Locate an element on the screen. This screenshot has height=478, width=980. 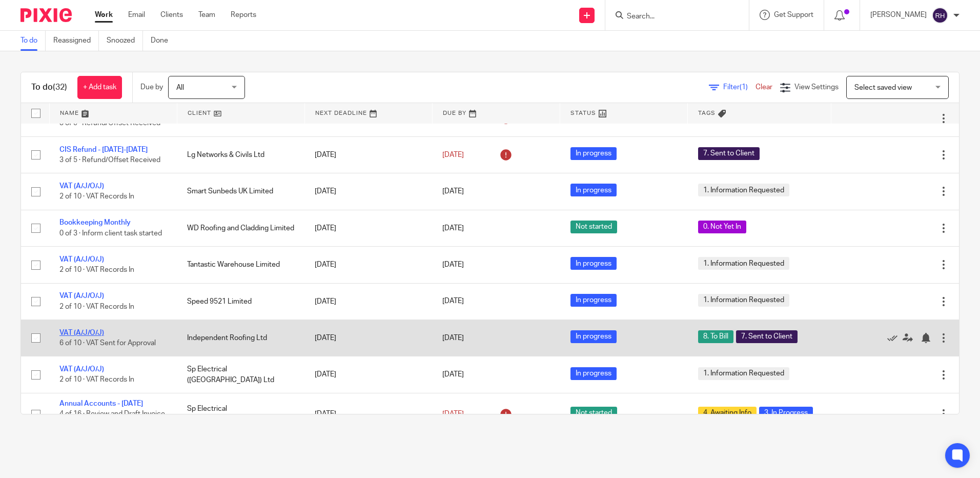
span: (1) is located at coordinates (743, 87).